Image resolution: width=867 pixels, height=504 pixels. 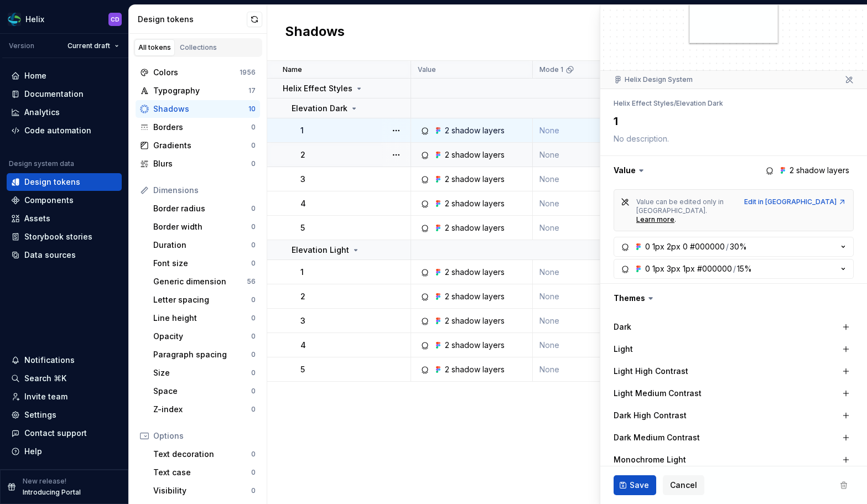 I want to click on div: Opacity, so click(x=202, y=336).